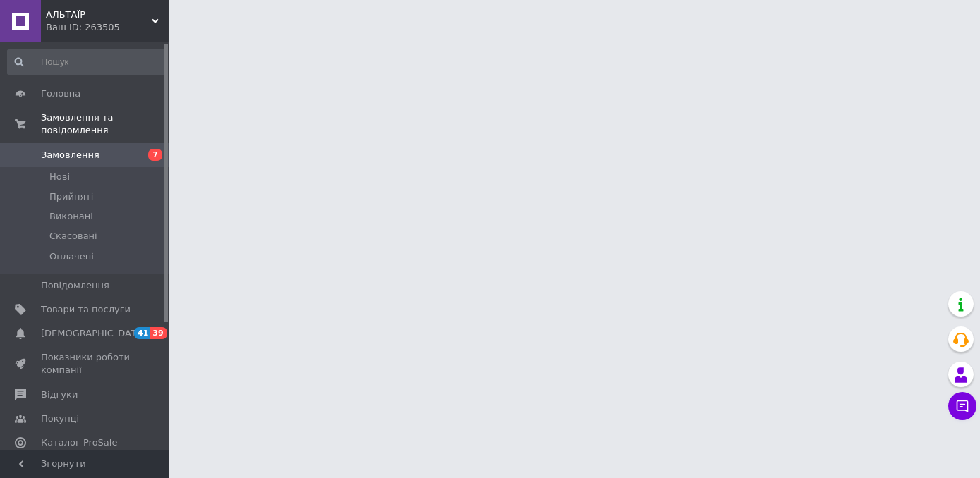 This screenshot has height=478, width=980. Describe the element at coordinates (61, 94) in the screenshot. I see `span: Головна` at that location.